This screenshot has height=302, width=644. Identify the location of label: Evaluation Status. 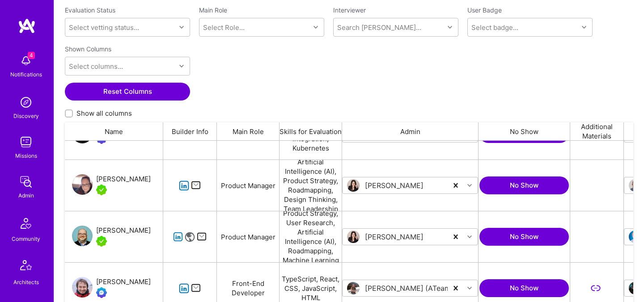
(90, 10).